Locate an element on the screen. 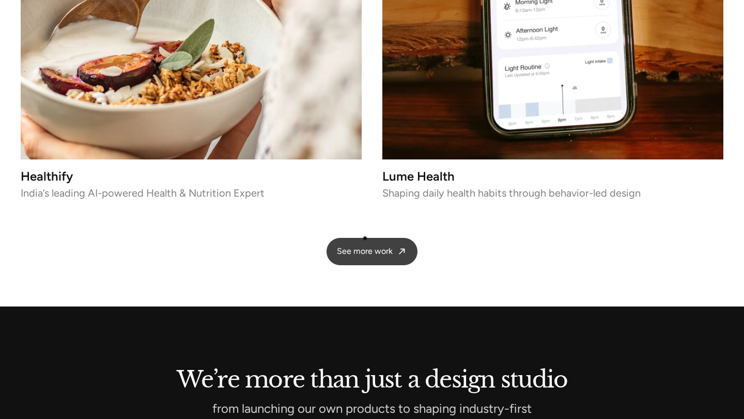 The image size is (744, 419). p: India’s leading AI-powered Health & Nutrition Expert is located at coordinates (191, 193).